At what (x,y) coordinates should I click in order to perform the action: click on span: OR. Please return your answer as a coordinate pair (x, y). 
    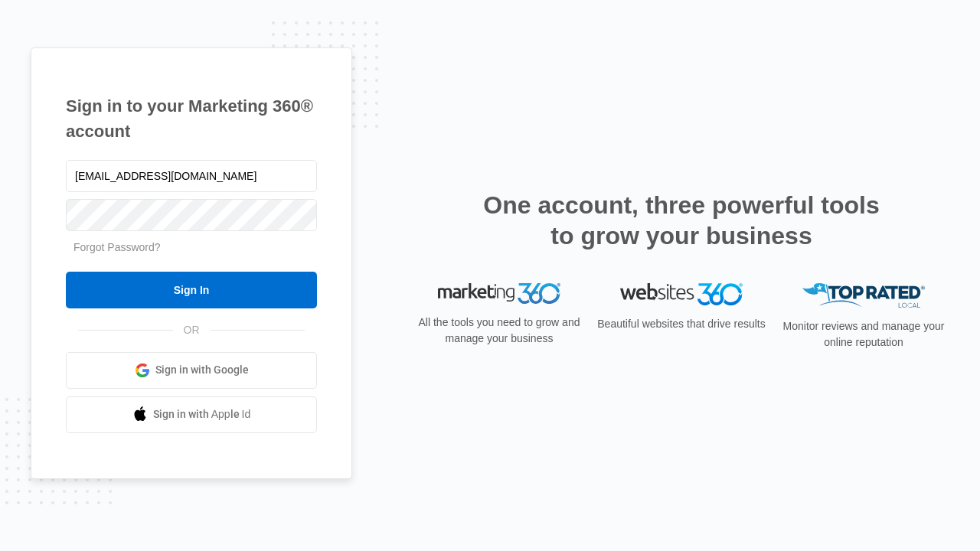
    Looking at the image, I should click on (191, 330).